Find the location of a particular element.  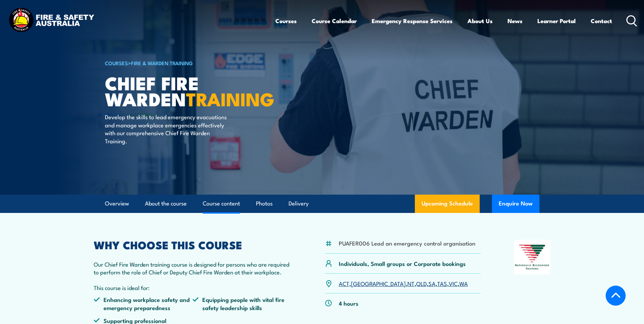

a: Course Calendar is located at coordinates (334, 21).